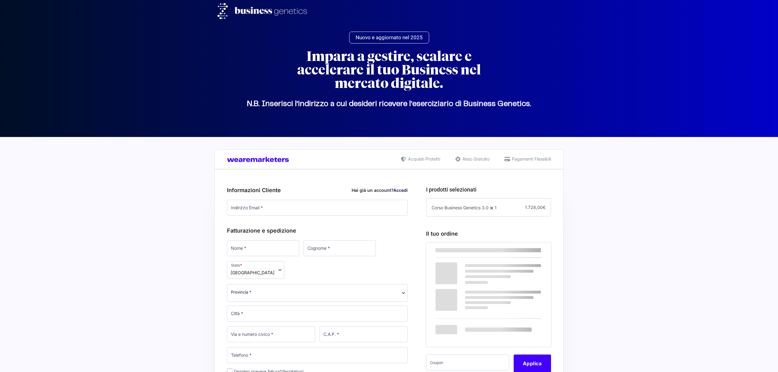  Describe the element at coordinates (271, 334) in the screenshot. I see `input: Via e numero civico *` at that location.